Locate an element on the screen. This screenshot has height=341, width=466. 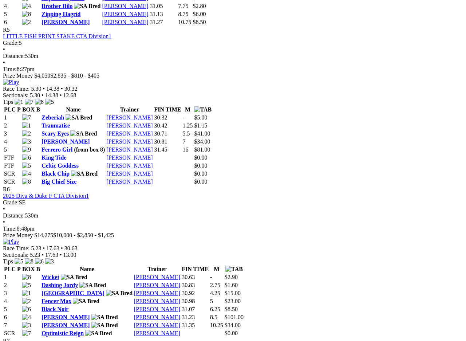
span: PLC is located at coordinates (10, 109).